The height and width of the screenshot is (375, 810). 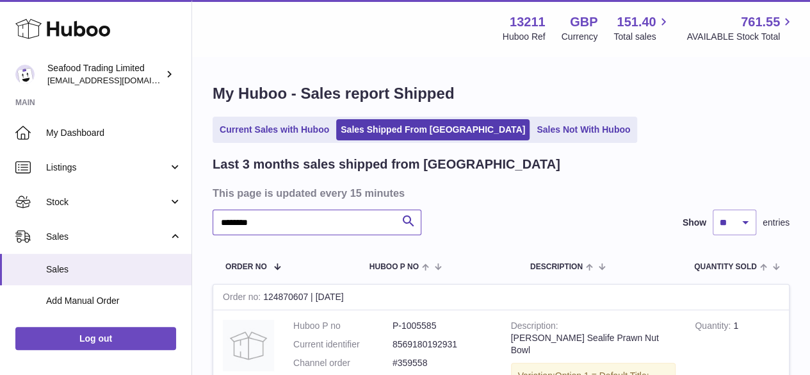 I want to click on a: Current Sales with Huboo, so click(x=274, y=129).